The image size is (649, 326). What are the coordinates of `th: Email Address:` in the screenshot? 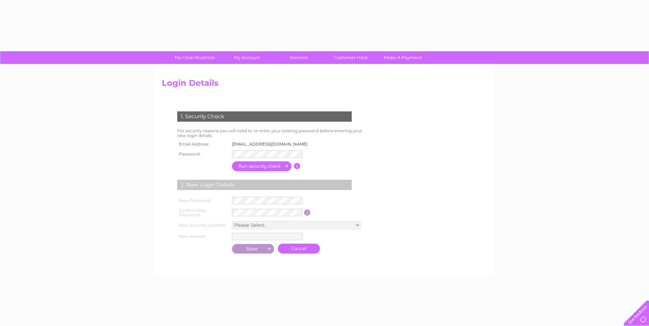 It's located at (203, 144).